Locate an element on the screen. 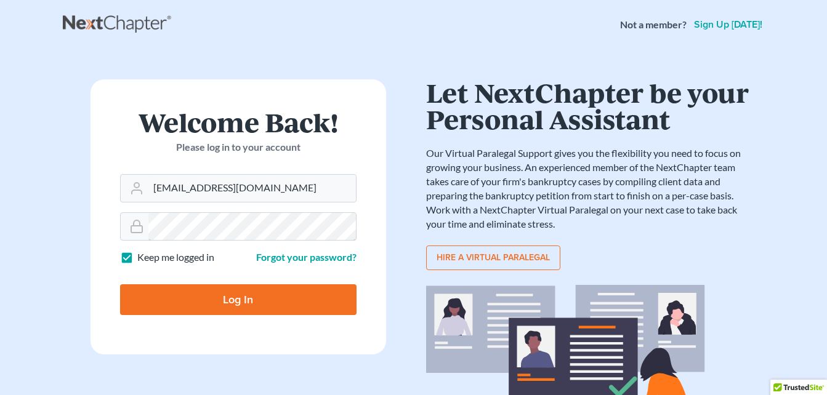  a: Hire a virtual paralegal is located at coordinates (493, 258).